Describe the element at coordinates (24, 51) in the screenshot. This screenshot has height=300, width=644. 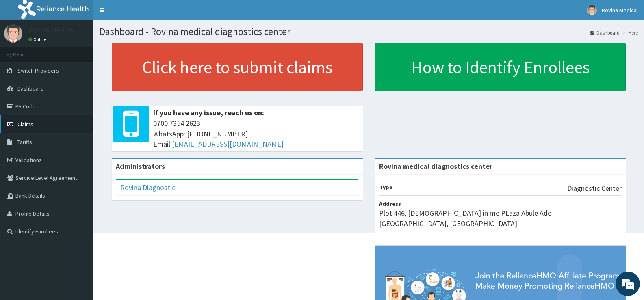
I see `img: d_794563401_company_1708531726252_794563401` at that location.